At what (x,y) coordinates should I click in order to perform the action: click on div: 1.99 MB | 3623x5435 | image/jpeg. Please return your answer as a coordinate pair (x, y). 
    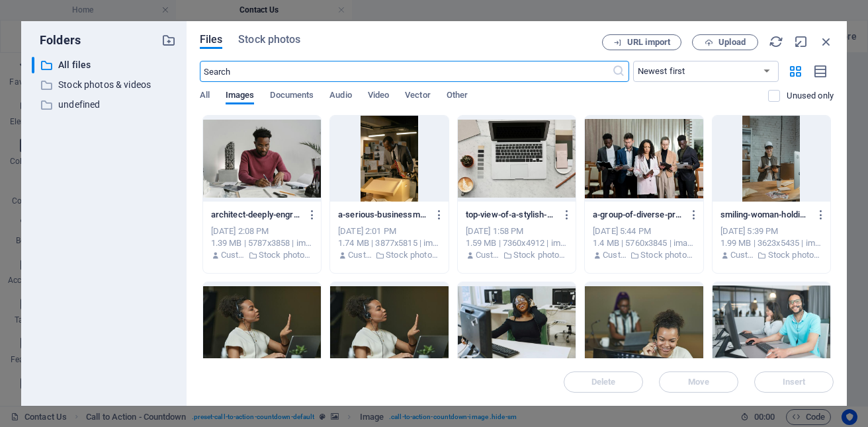
    Looking at the image, I should click on (771, 243).